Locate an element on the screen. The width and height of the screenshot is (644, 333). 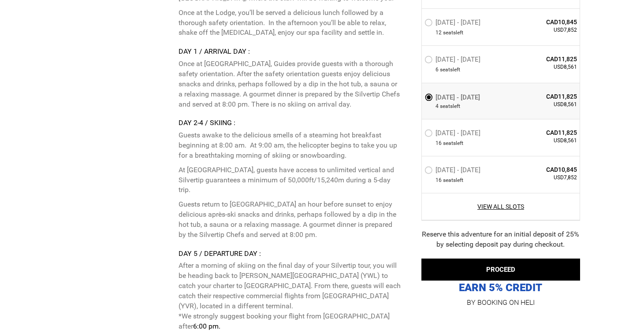
div: DAY 1 / ARRIVAL DAY : is located at coordinates (290, 51).